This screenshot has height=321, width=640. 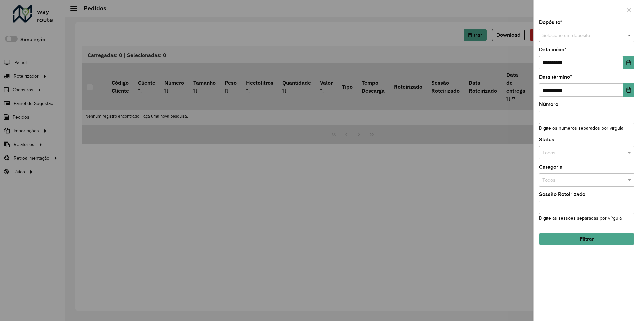 I want to click on label: Status, so click(x=547, y=140).